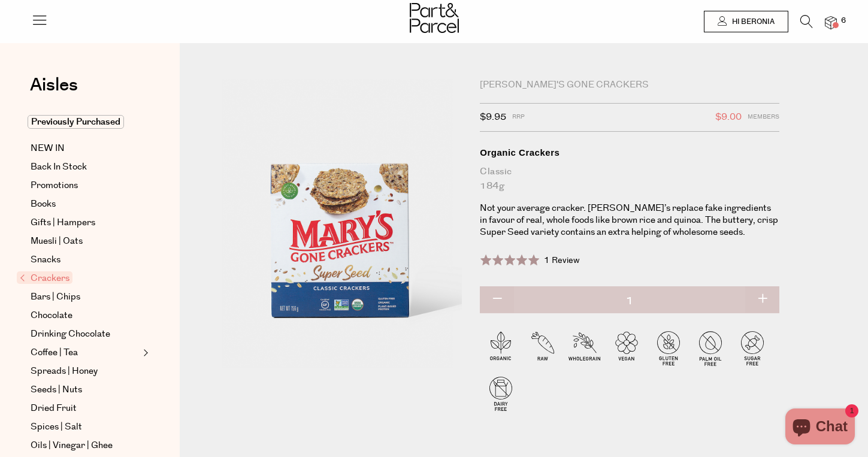 This screenshot has width=868, height=457. What do you see at coordinates (710, 348) in the screenshot?
I see `img: P_P-ICONS-Live_Bec_V11_Palm_Oil_Free.svg` at bounding box center [710, 348].